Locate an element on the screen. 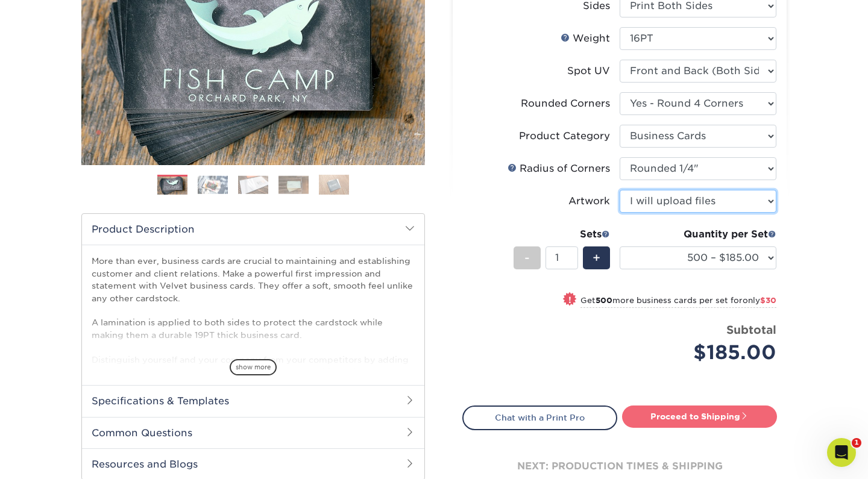 Image resolution: width=868 pixels, height=479 pixels. small: Get more business cards per set for is located at coordinates (678, 302).